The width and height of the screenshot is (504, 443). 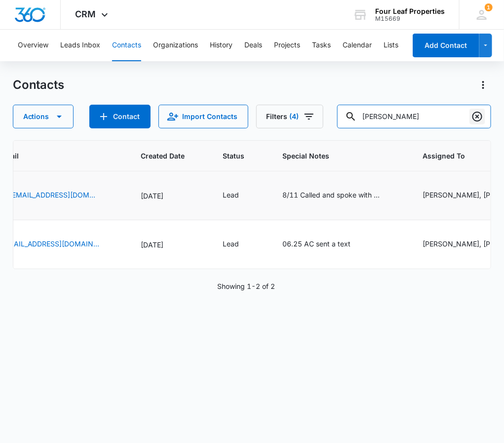 What do you see at coordinates (294, 116) in the screenshot?
I see `span: (4)` at bounding box center [294, 116].